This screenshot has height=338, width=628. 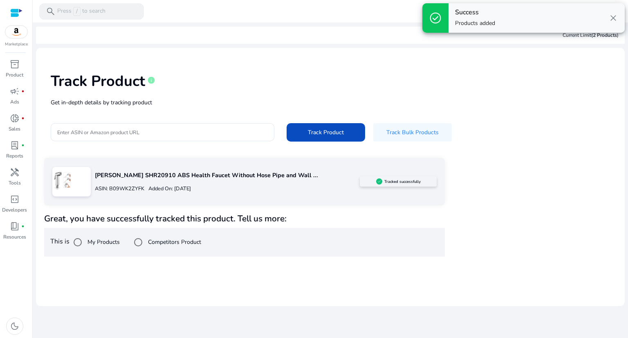 I want to click on p: Products added, so click(x=475, y=23).